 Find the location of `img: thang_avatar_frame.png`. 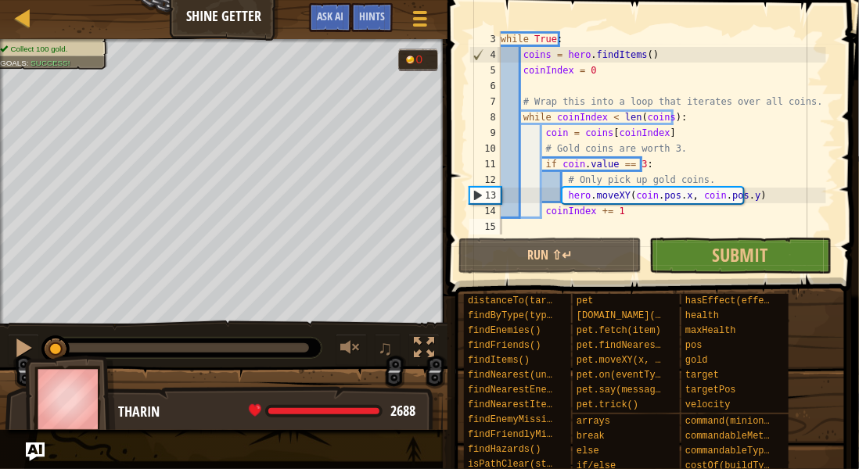

img: thang_avatar_frame.png is located at coordinates (70, 399).